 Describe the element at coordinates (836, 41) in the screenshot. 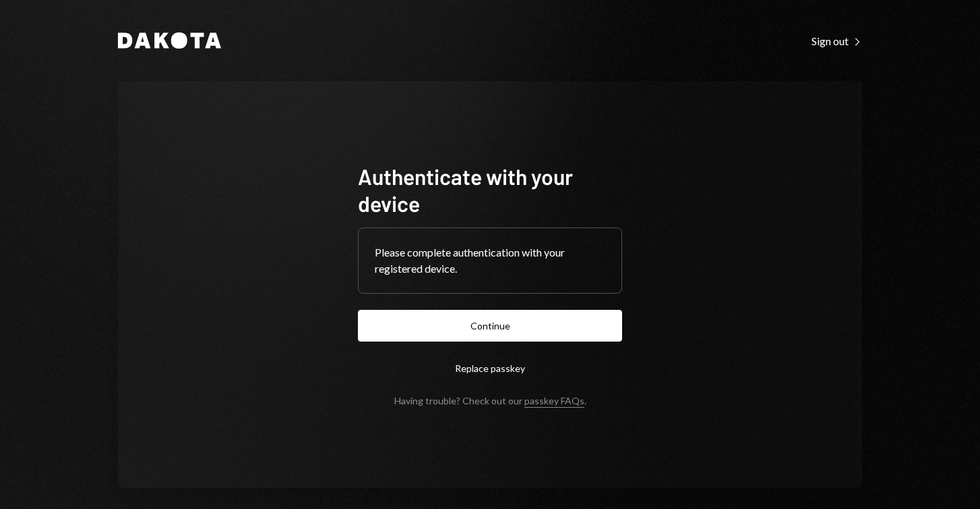

I see `div: Sign out` at that location.